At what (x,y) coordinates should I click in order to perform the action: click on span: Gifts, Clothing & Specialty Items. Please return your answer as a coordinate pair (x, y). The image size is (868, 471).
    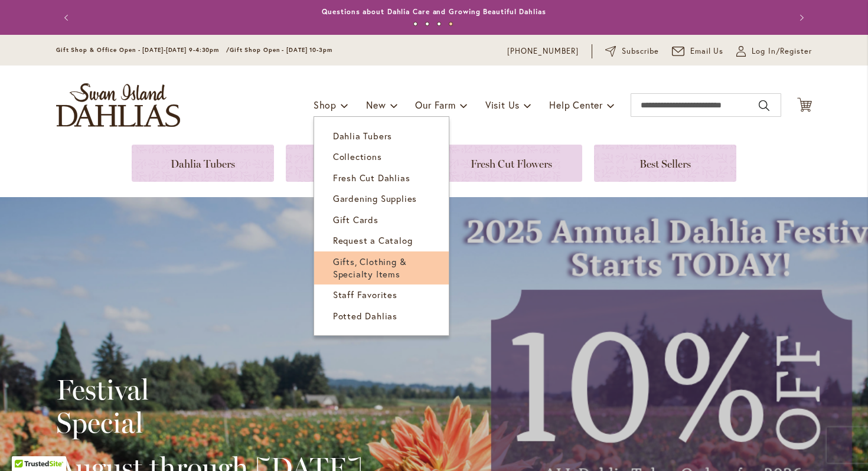
    Looking at the image, I should click on (370, 268).